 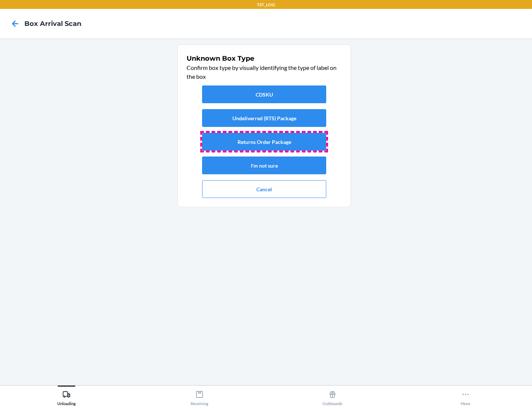 I want to click on div: Outbounds, so click(x=332, y=396).